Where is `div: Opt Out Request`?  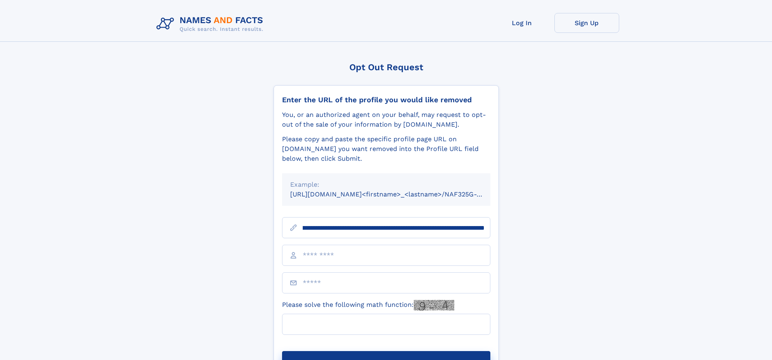
div: Opt Out Request is located at coordinates (386, 67).